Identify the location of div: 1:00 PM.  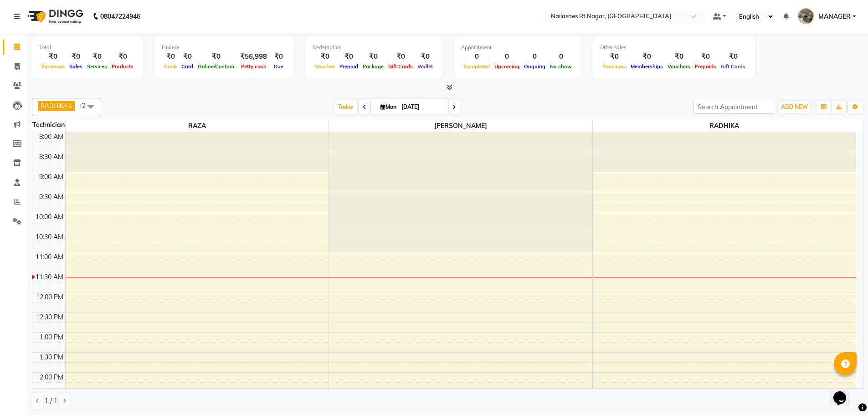
(51, 337).